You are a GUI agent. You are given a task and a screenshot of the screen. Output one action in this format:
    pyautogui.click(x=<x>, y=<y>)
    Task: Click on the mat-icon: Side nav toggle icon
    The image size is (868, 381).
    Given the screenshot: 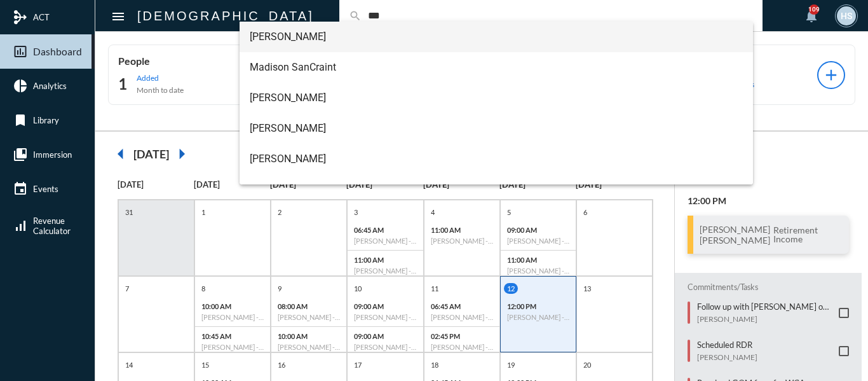 What is the action you would take?
    pyautogui.click(x=118, y=16)
    